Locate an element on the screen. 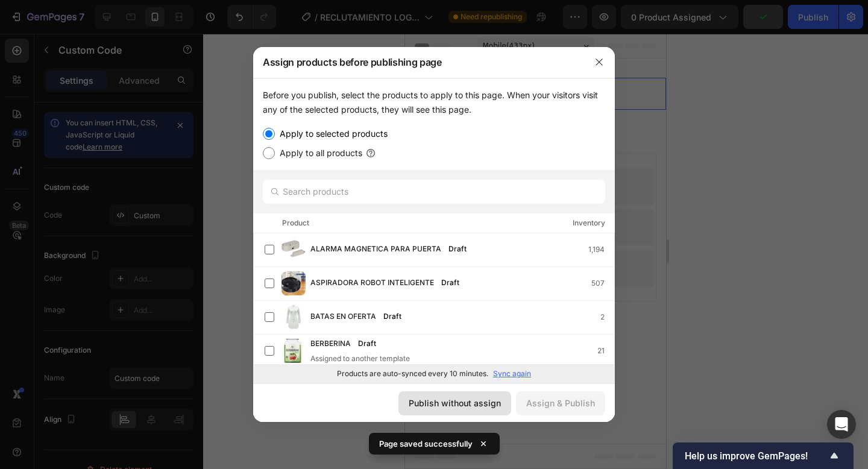  p: Sync again is located at coordinates (512, 374).